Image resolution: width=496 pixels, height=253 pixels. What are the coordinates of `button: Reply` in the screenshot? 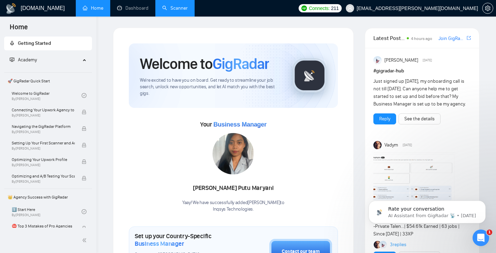 It's located at (384, 119).